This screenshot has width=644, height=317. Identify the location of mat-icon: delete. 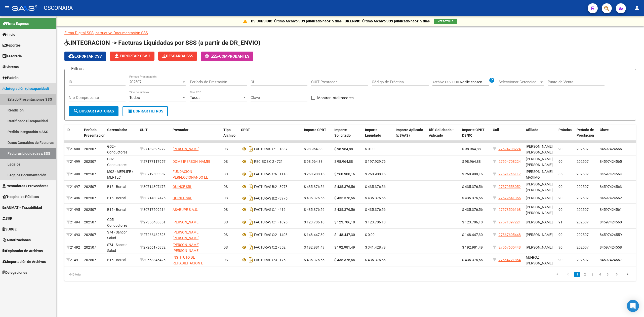
(130, 111).